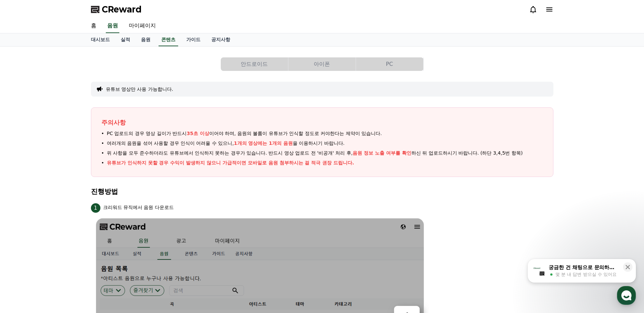  Describe the element at coordinates (231, 163) in the screenshot. I see `p: 유튜브가 인식하지 못할 경우 수익이 발생하지 않으니 가급적이면 모바일로 음원 첨부하시는 걸 적극 권장 드립니다.` at that location.